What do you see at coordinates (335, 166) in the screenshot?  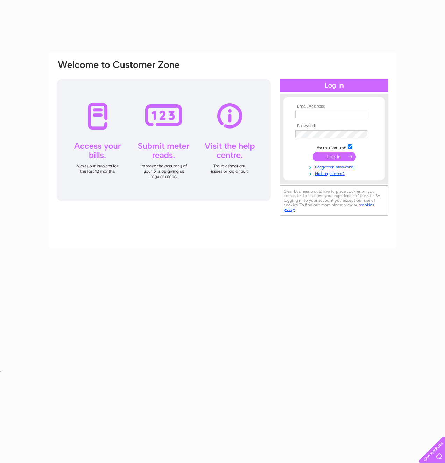 I see `a: Forgotten password?` at bounding box center [335, 166].